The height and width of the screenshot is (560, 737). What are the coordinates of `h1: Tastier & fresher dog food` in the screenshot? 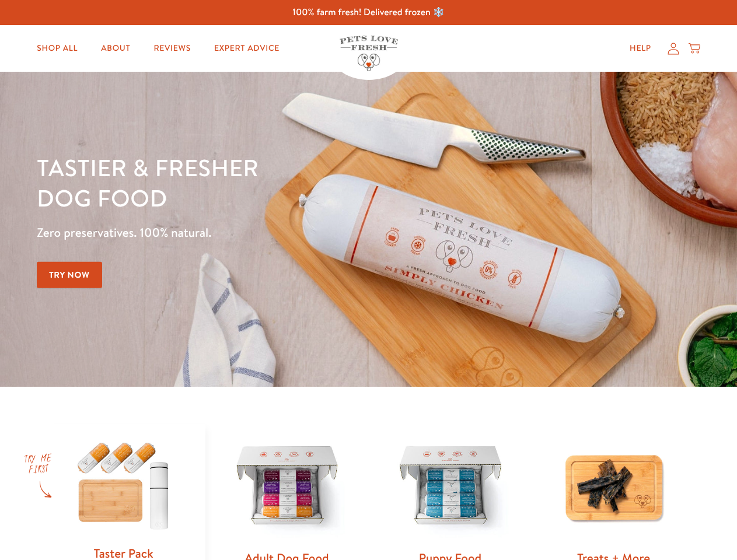 It's located at (258, 183).